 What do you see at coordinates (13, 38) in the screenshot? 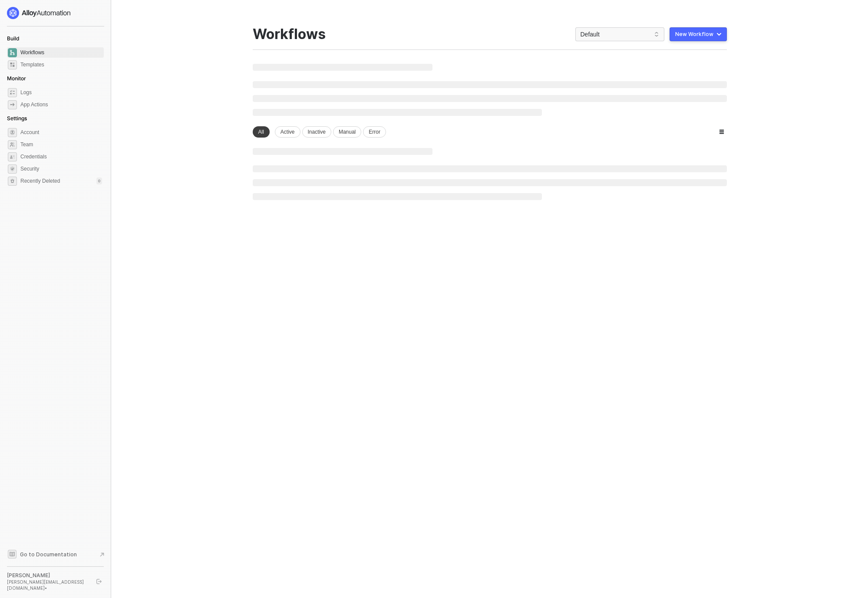
I see `span: Build` at bounding box center [13, 38].